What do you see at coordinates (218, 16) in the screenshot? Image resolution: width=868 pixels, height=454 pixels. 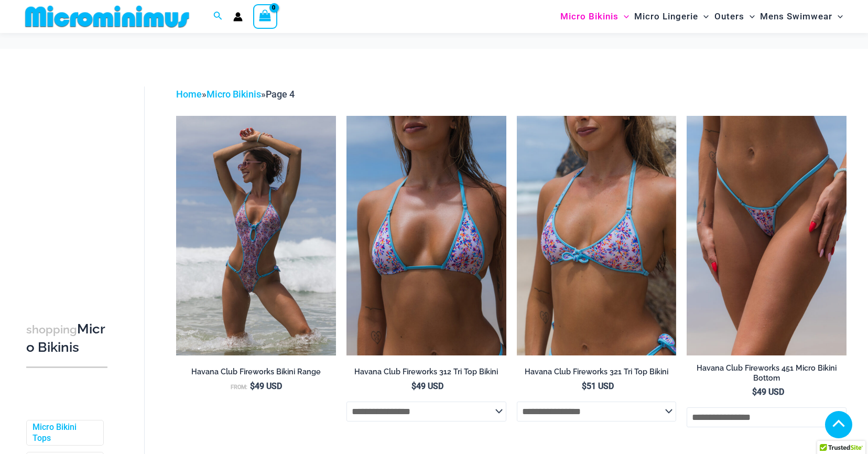 I see `a: Search icon link` at bounding box center [218, 16].